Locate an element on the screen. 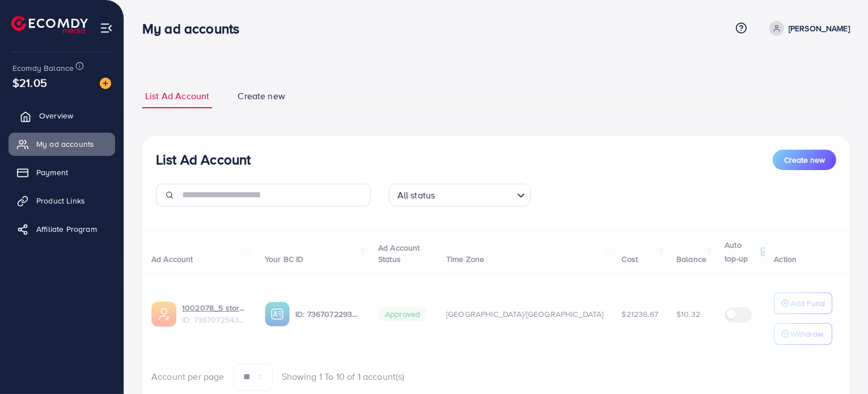 The height and width of the screenshot is (394, 868). a: Product Links is located at coordinates (62, 200).